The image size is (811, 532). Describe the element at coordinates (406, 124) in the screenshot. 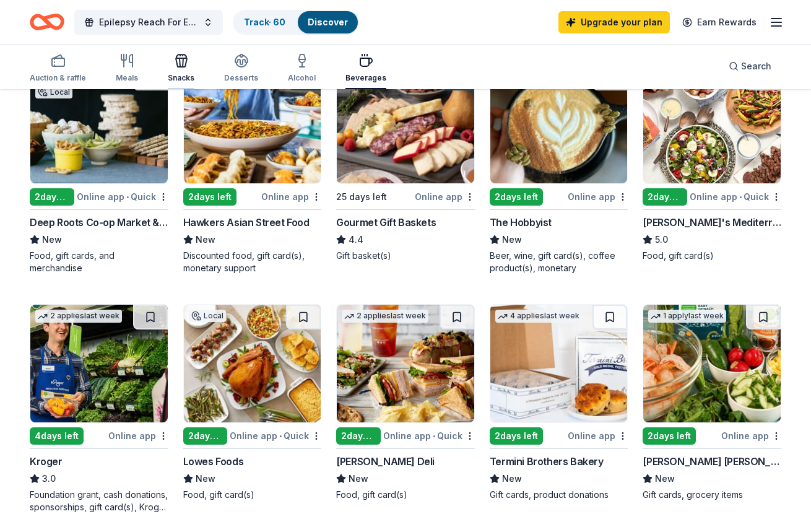

I see `img: Image for Gourmet Gift Baskets` at that location.